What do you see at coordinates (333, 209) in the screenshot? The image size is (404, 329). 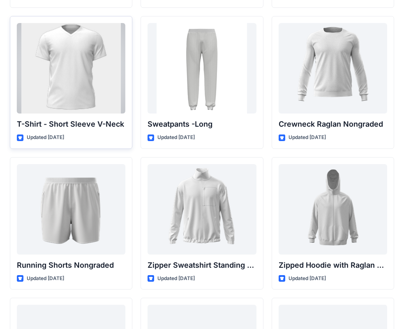 I see `a: Zipped Hoodie with Raglan Sleeve Nongraded` at bounding box center [333, 209].